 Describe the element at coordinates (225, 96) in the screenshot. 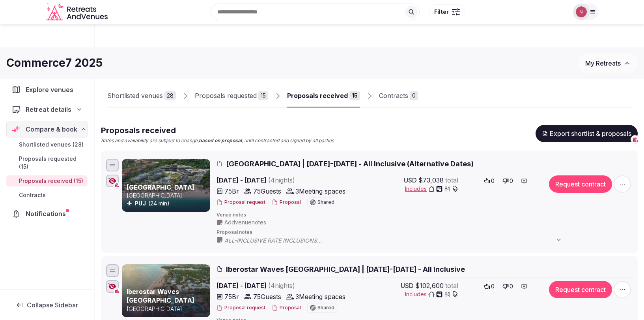

I see `div: Proposals requested` at that location.